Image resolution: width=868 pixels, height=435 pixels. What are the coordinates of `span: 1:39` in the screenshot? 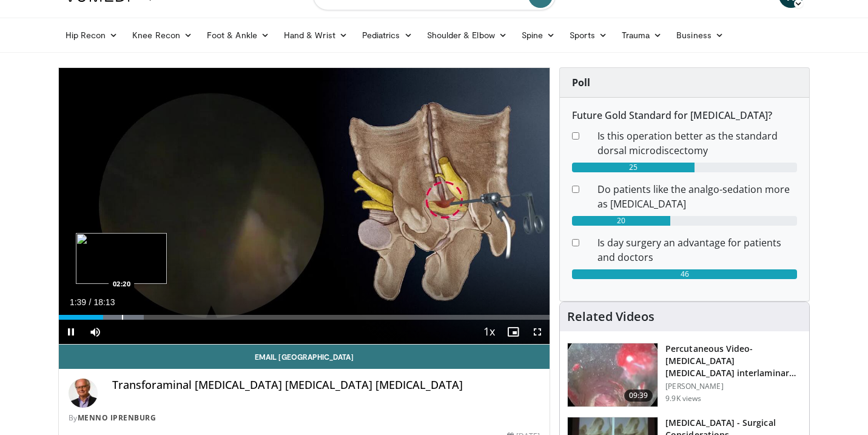 It's located at (77, 302).